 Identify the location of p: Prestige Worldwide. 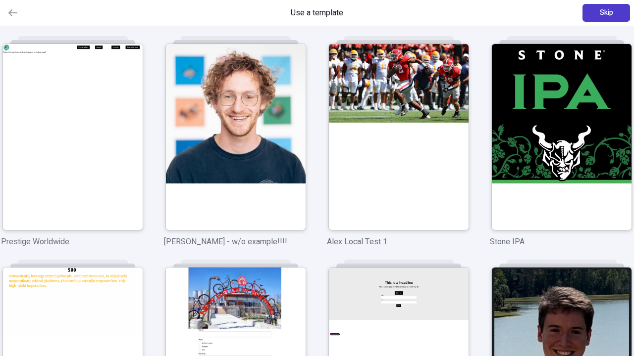
(72, 242).